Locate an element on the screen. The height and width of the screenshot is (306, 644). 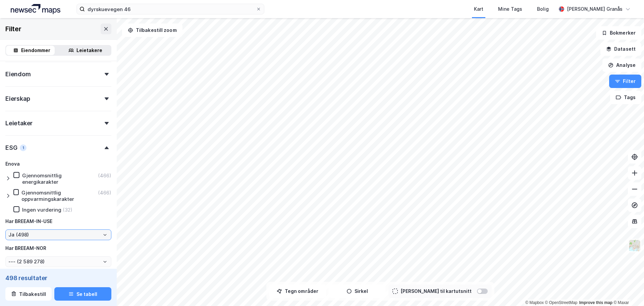
div: Eiendom is located at coordinates (18, 74).